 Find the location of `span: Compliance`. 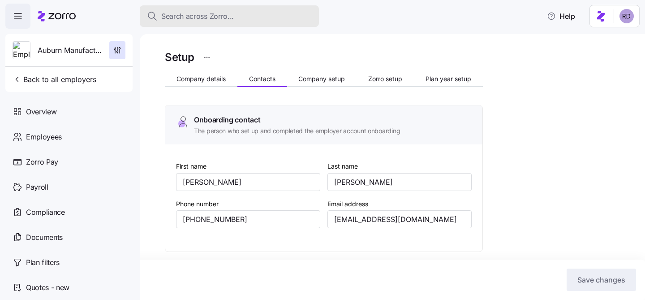

span: Compliance is located at coordinates (45, 212).